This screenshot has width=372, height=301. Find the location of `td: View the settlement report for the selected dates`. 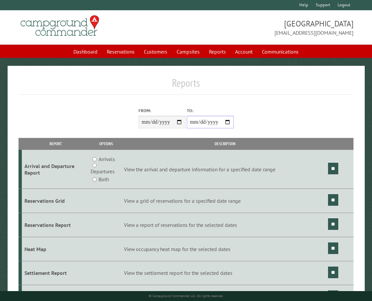

td: View the settlement report for the selected dates is located at coordinates (225, 273).